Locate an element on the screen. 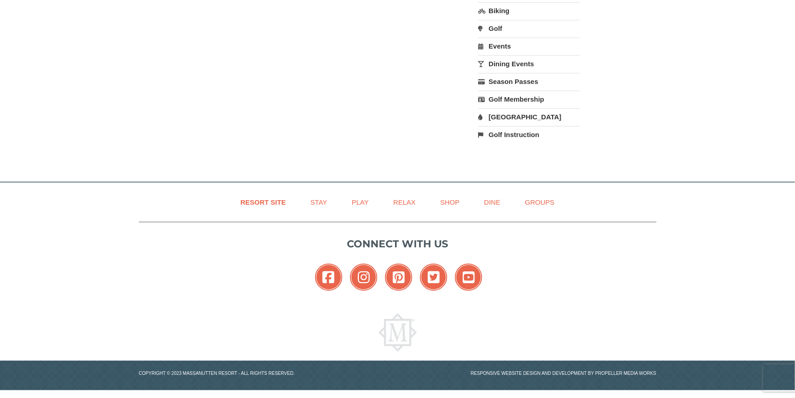 This screenshot has width=795, height=398. p: Connect with us is located at coordinates (398, 244).